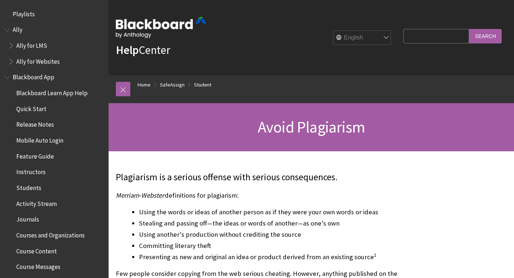 The image size is (514, 278). What do you see at coordinates (258, 195) in the screenshot?
I see `p: definitions for plagiarism:` at bounding box center [258, 195].